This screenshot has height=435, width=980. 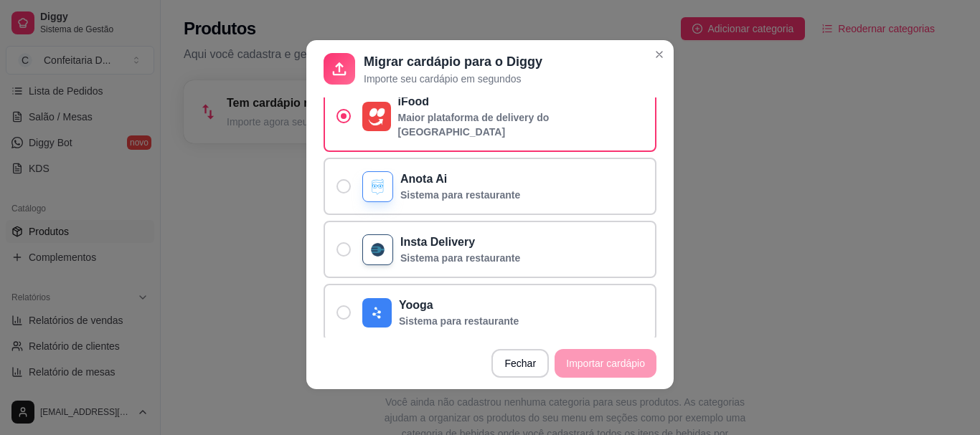 I want to click on p: Migrar cardápio para o Diggy, so click(x=453, y=62).